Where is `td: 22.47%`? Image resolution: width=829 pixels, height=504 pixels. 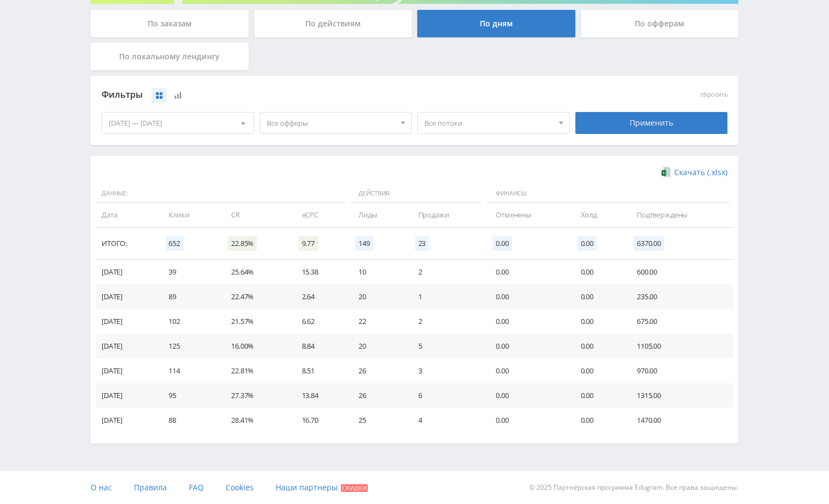
td: 22.47% is located at coordinates (255, 296).